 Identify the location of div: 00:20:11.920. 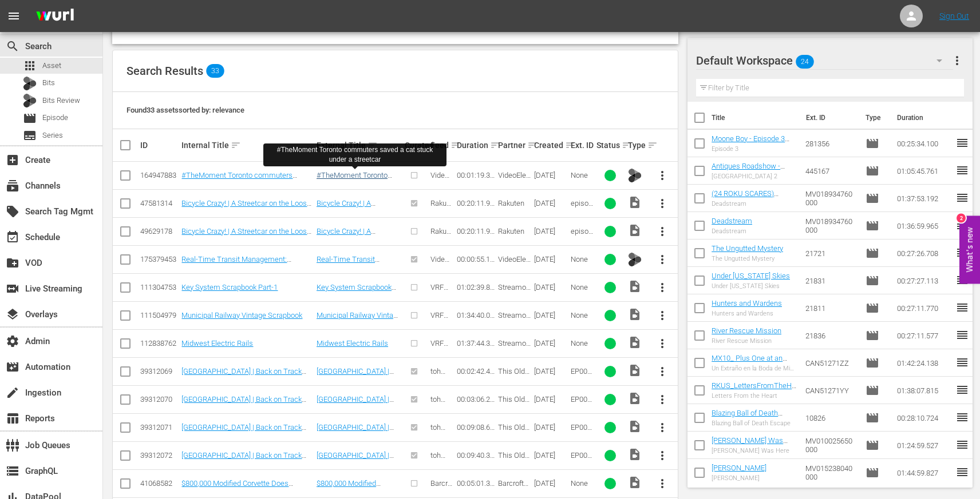
(476, 231).